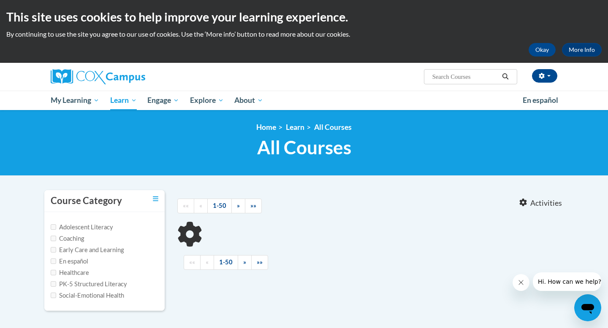 Image resolution: width=608 pixels, height=328 pixels. Describe the element at coordinates (87, 296) in the screenshot. I see `label: Social-Emotional Health` at that location.